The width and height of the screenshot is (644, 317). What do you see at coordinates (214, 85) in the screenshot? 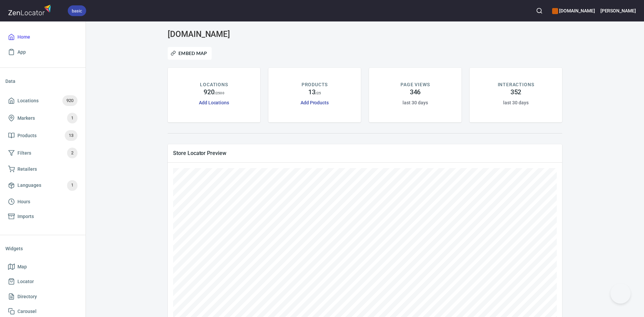
I see `p: LOCATIONS` at bounding box center [214, 85].